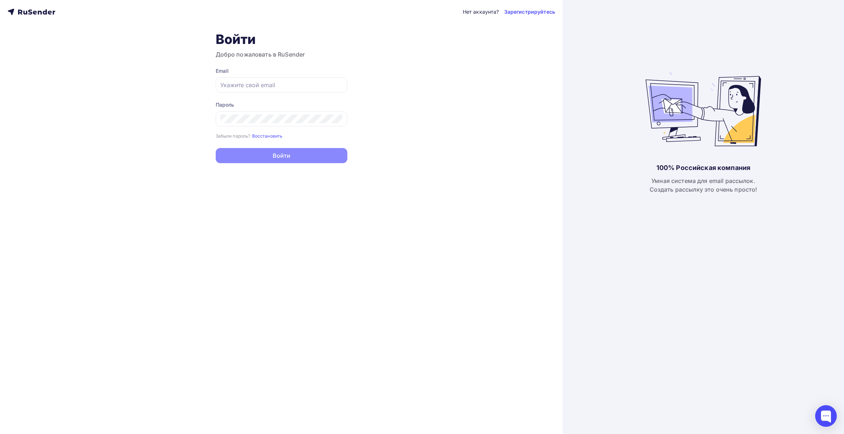 The width and height of the screenshot is (844, 434). I want to click on div: Email, so click(281, 71).